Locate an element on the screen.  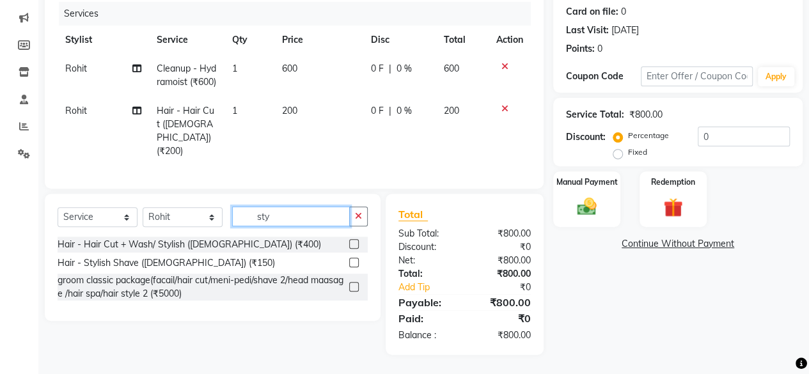
th: Service is located at coordinates (186, 40).